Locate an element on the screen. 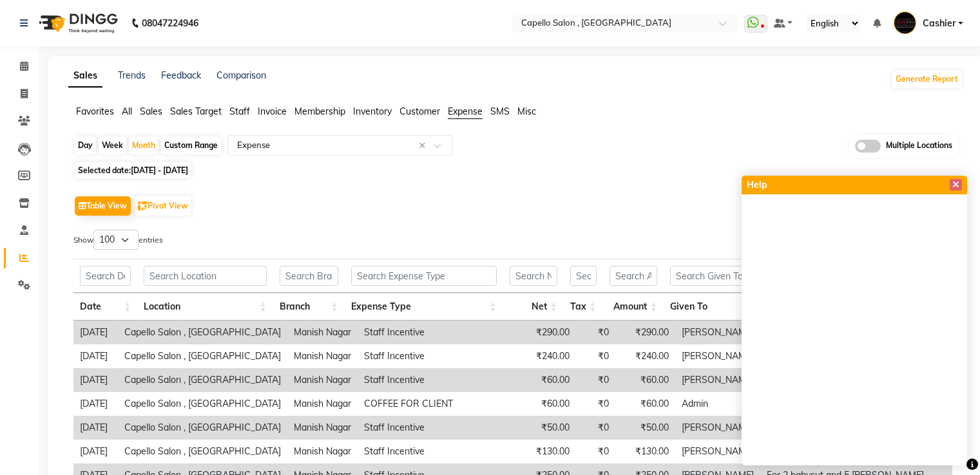 This screenshot has width=980, height=475. input: Search Given To is located at coordinates (712, 276).